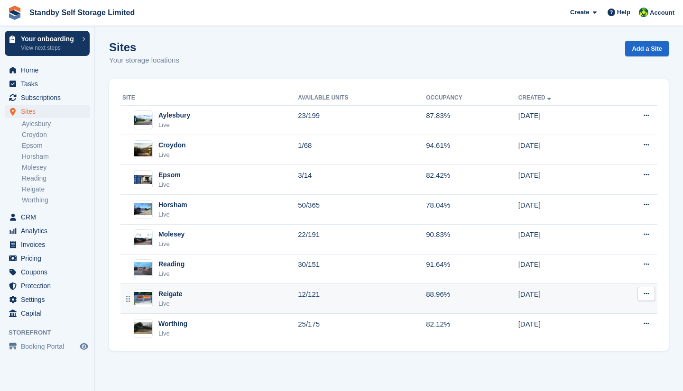  Describe the element at coordinates (49, 300) in the screenshot. I see `span: Settings` at that location.